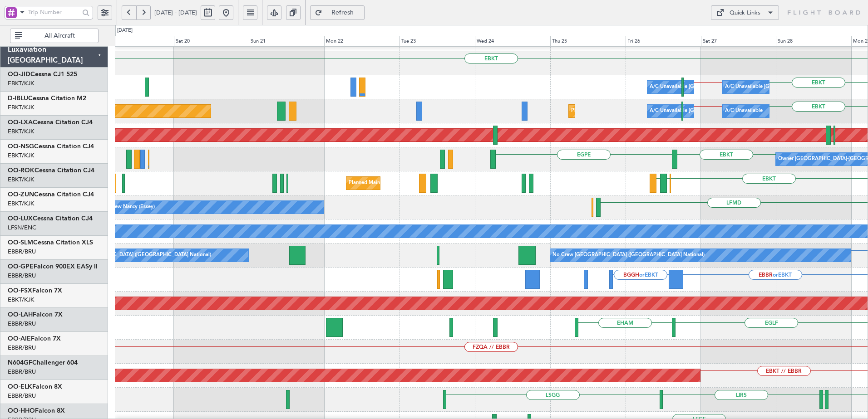 The height and width of the screenshot is (419, 868). What do you see at coordinates (20, 219) in the screenshot?
I see `span: OO-LUX` at bounding box center [20, 219].